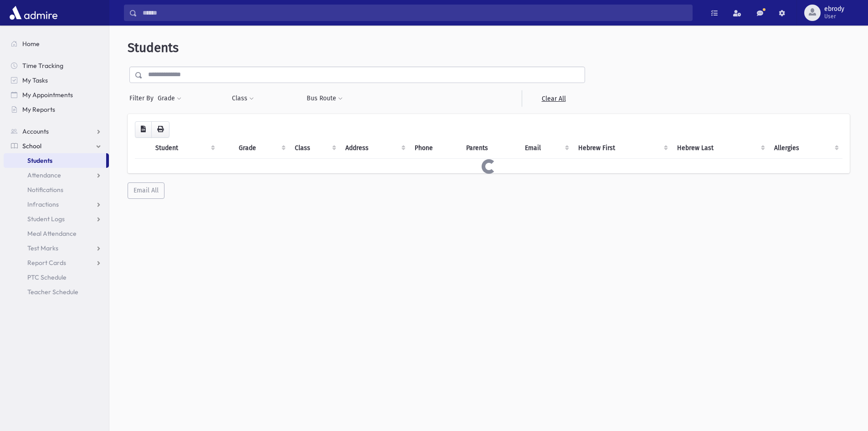  What do you see at coordinates (315, 148) in the screenshot?
I see `th: Class` at bounding box center [315, 148].